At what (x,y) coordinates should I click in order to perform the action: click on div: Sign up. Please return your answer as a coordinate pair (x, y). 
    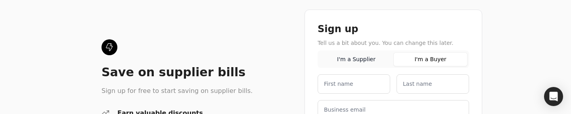
    Looking at the image, I should click on (393, 29).